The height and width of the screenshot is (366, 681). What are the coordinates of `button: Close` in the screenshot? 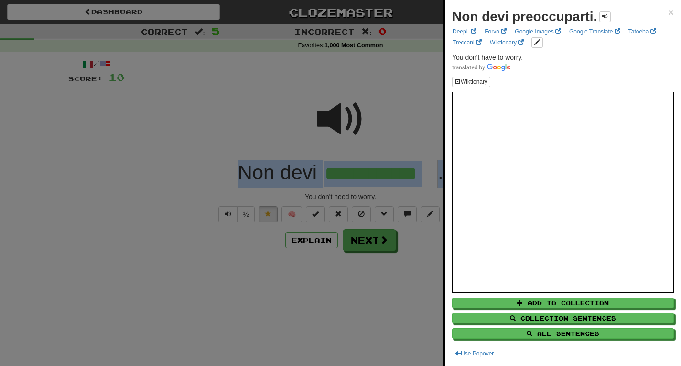 It's located at (671, 12).